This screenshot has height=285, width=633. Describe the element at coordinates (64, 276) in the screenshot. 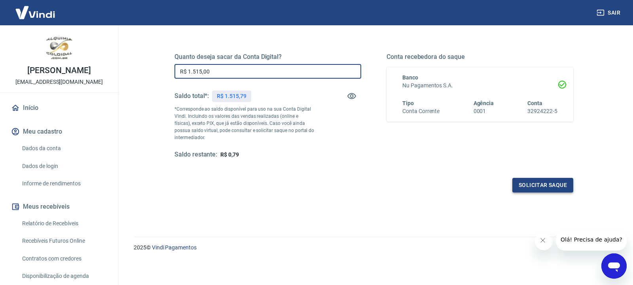

I see `a: Disponibilização de agenda` at that location.